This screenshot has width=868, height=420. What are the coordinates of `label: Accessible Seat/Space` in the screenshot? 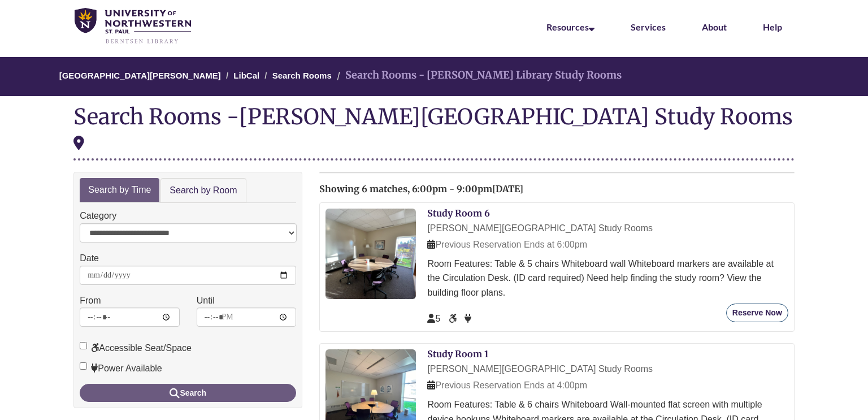 It's located at (136, 349).